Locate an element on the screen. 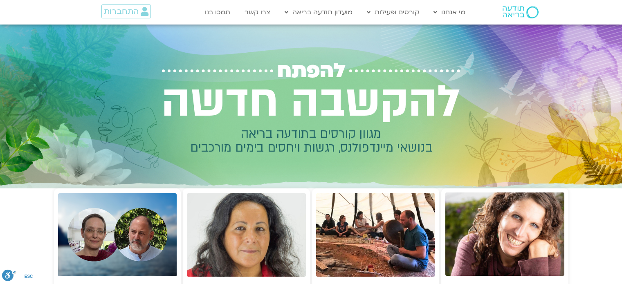 The height and width of the screenshot is (284, 622). h2: להקשבה חדשה is located at coordinates (311, 102).